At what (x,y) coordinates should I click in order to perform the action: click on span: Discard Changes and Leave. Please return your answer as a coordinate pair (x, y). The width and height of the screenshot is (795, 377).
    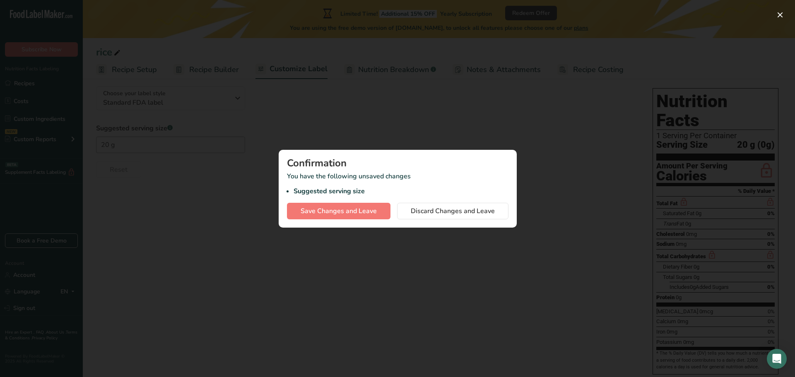
    Looking at the image, I should click on (452, 211).